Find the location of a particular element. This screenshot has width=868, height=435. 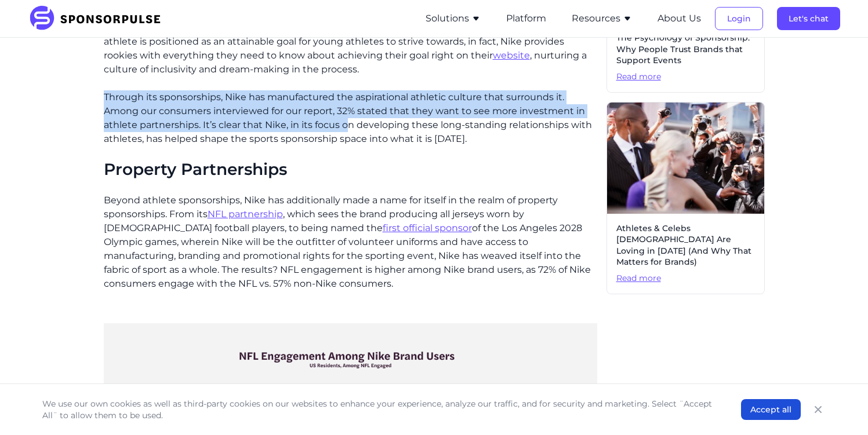

p: With many of the world’s top athletes signed to Nike, it’s only natural that rookies aspire to se... is located at coordinates (350, 42).